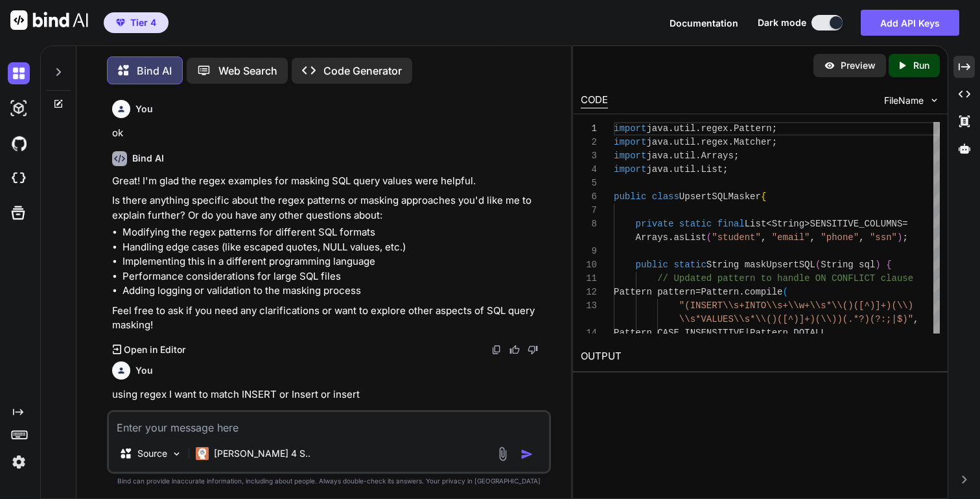 Image resolution: width=980 pixels, height=499 pixels. What do you see at coordinates (840, 238) in the screenshot?
I see `span: "phone"` at bounding box center [840, 238].